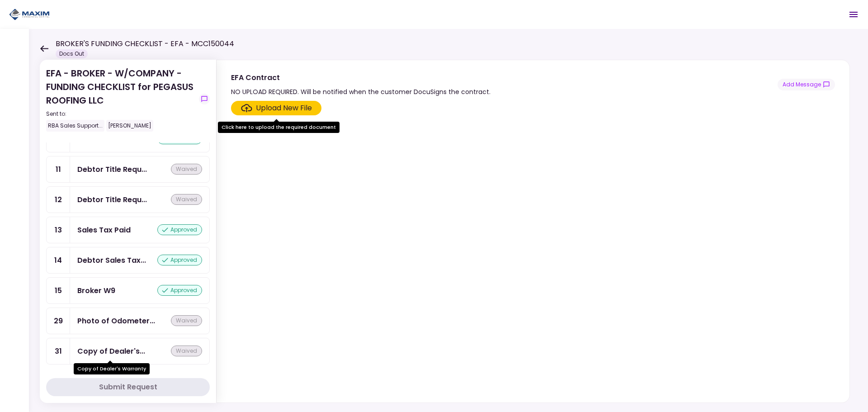 The width and height of the screenshot is (868, 412). Describe the element at coordinates (284, 108) in the screenshot. I see `div: Upload New File` at that location.